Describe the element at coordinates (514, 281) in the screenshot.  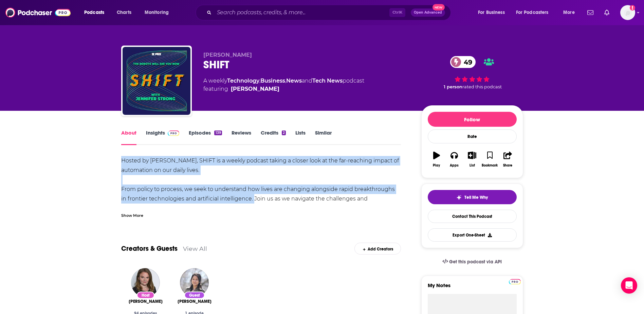
I see `a: Pro website` at that location.